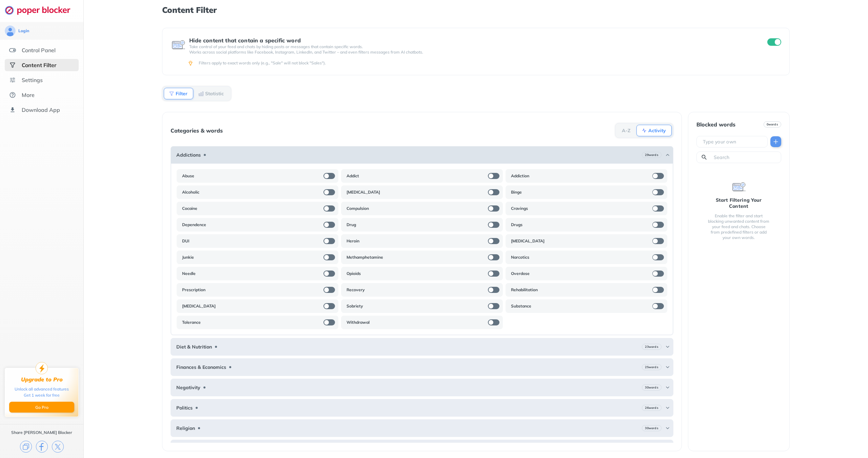 Image resolution: width=868 pixels, height=458 pixels. Describe the element at coordinates (194, 225) in the screenshot. I see `b: Dependence` at that location.